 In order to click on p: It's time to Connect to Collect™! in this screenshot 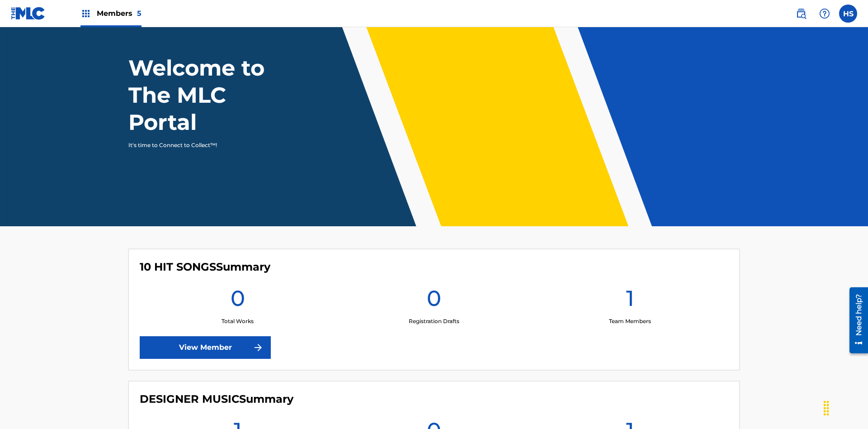, I will do `click(207, 145)`.